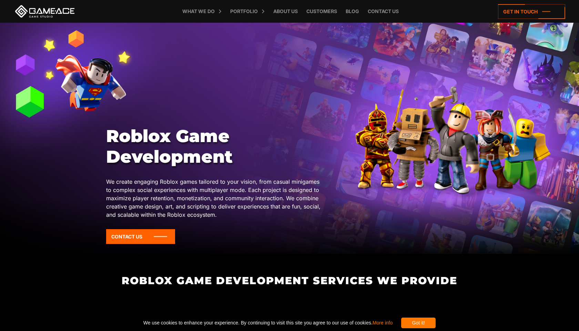 The height and width of the screenshot is (331, 579). What do you see at coordinates (289, 281) in the screenshot?
I see `h2: Roblox Game Development Services We Provide` at bounding box center [289, 281].